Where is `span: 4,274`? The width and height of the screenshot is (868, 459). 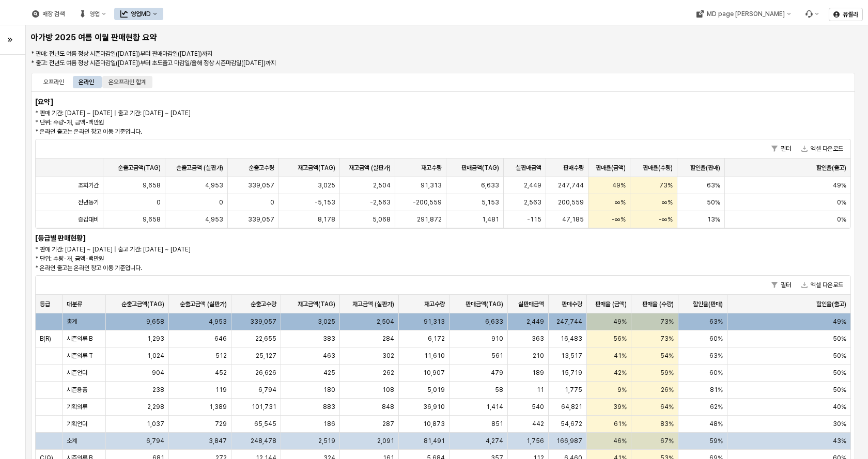 span: 4,274 is located at coordinates (495, 441).